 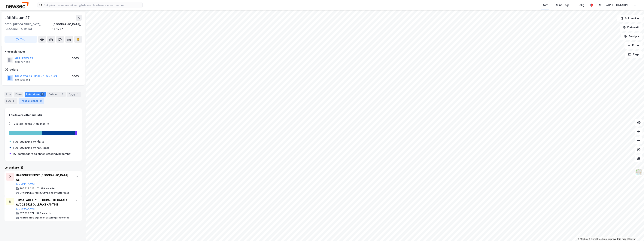 What do you see at coordinates (630, 19) in the screenshot?
I see `button: Bokmerker` at bounding box center [630, 19].